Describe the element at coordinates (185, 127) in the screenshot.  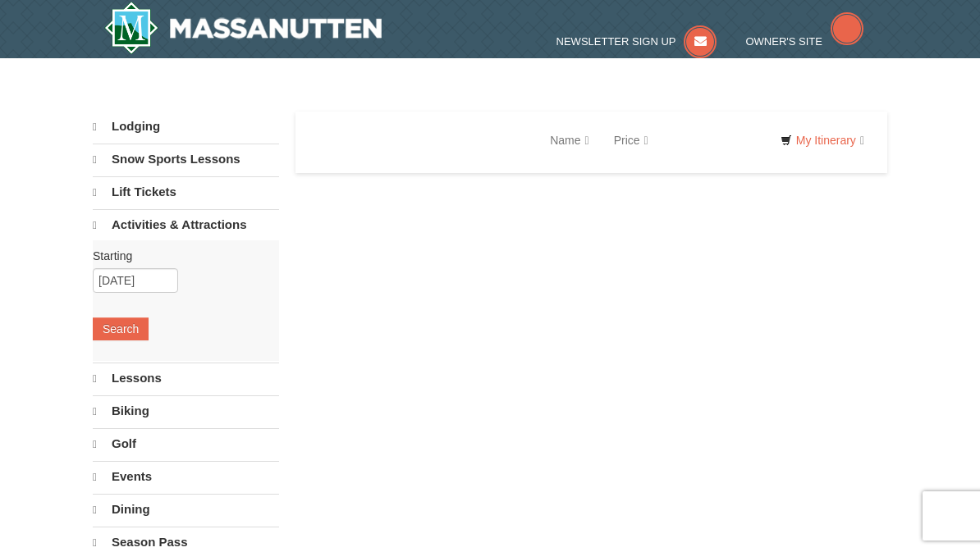
I see `a: Lodging` at that location.